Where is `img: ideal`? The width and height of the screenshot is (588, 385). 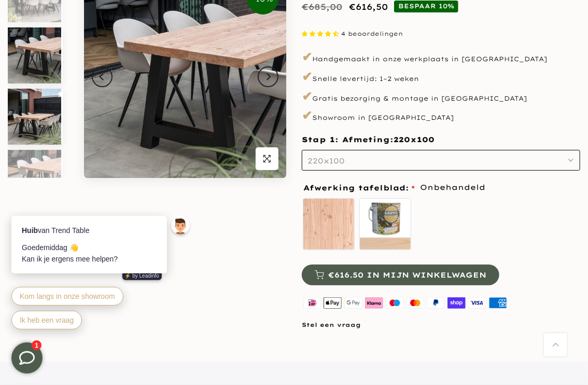
img: ideal is located at coordinates (312, 302).